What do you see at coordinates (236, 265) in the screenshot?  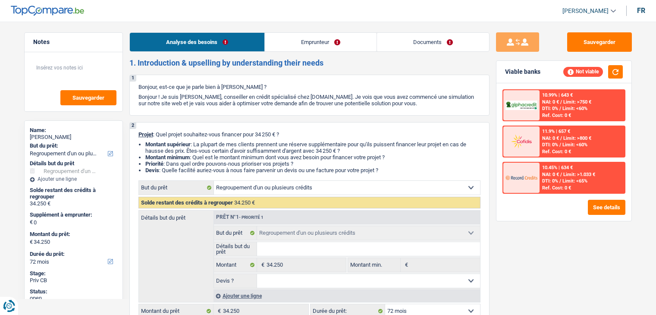 I see `label: Montant` at bounding box center [236, 265].